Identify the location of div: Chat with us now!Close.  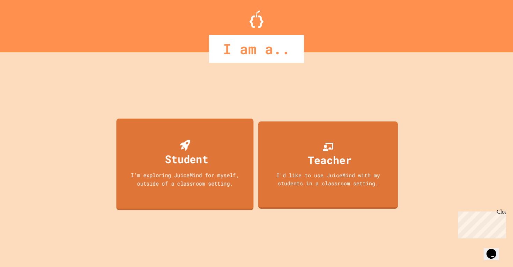
(25, 23).